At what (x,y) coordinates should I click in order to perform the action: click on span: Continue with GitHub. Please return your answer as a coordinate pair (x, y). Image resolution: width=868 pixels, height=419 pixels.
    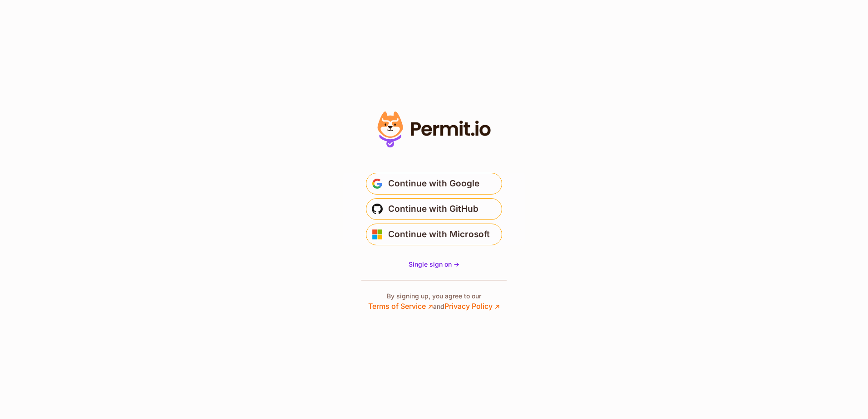
    Looking at the image, I should click on (433, 209).